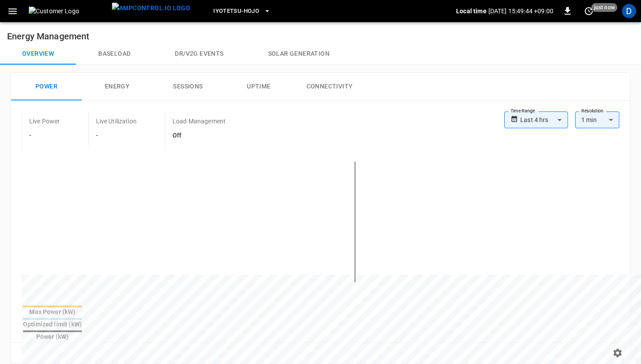 Image resolution: width=641 pixels, height=364 pixels. What do you see at coordinates (544, 120) in the screenshot?
I see `div: Last 4 hrs` at bounding box center [544, 120].